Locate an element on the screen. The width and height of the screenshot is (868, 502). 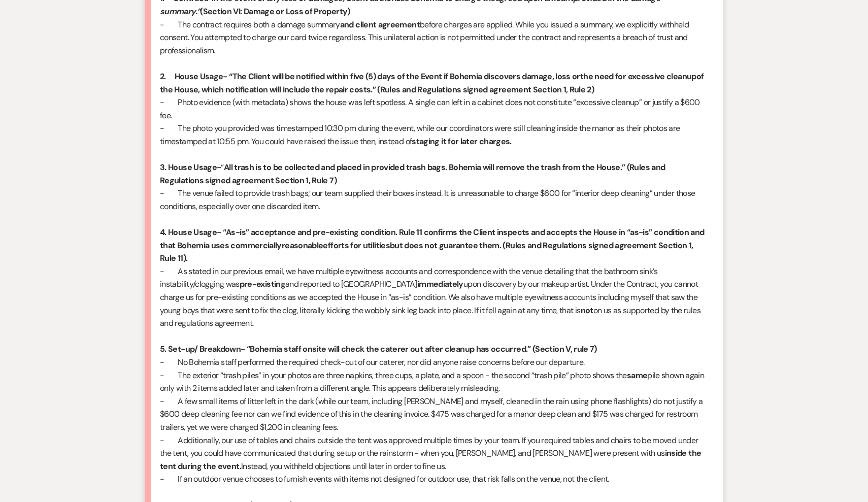
span: Instead, you withheld objections until later in order to fine us. is located at coordinates (343, 466).